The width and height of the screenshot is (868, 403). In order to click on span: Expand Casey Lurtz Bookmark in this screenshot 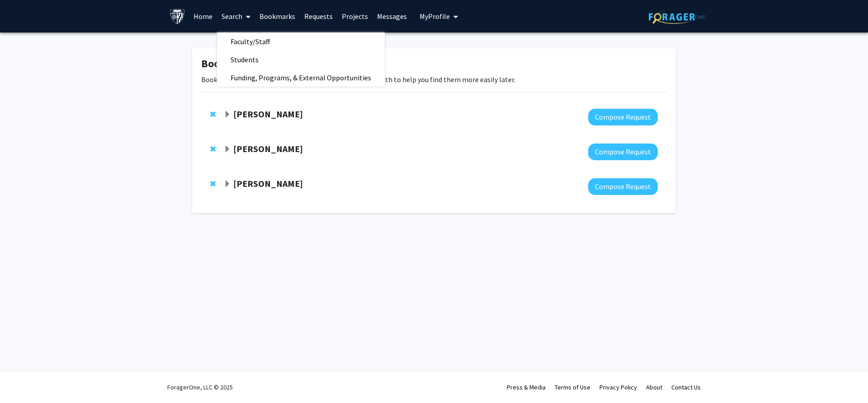, I will do `click(227, 115)`.